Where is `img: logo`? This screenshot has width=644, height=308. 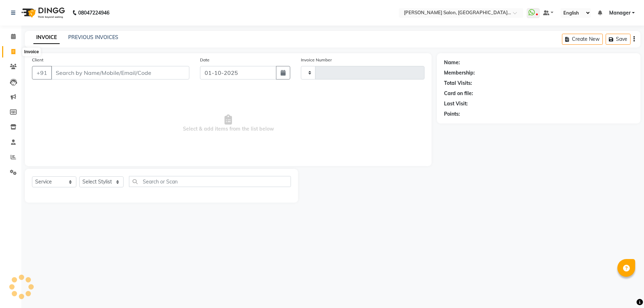
img: logo is located at coordinates (42, 13).